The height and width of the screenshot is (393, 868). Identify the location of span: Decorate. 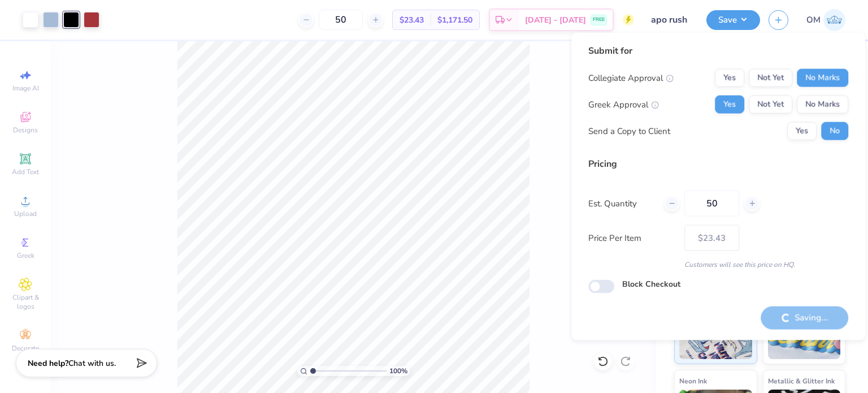
(25, 348).